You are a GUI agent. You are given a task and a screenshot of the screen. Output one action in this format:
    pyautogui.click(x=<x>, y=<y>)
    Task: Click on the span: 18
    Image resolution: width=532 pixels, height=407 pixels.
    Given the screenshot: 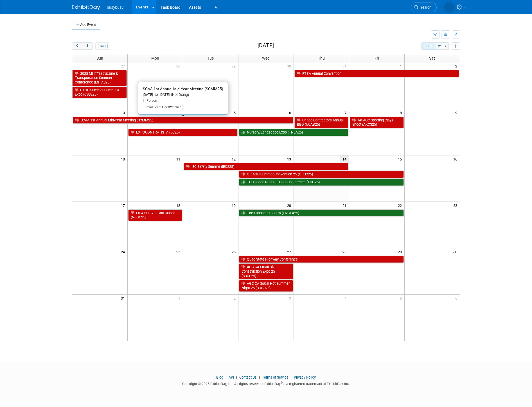 What is the action you would take?
    pyautogui.click(x=179, y=205)
    